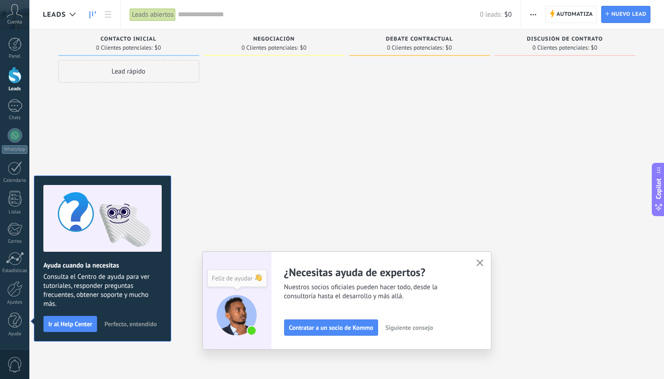  What do you see at coordinates (15, 271) in the screenshot?
I see `div: Estadísticas` at bounding box center [15, 271].